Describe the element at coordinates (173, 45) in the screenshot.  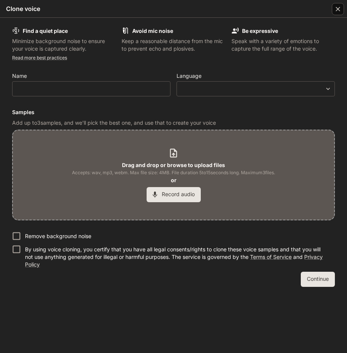
I see `p: Keep a reasonable distance from the mic to prevent echo and plosives.` at that location.